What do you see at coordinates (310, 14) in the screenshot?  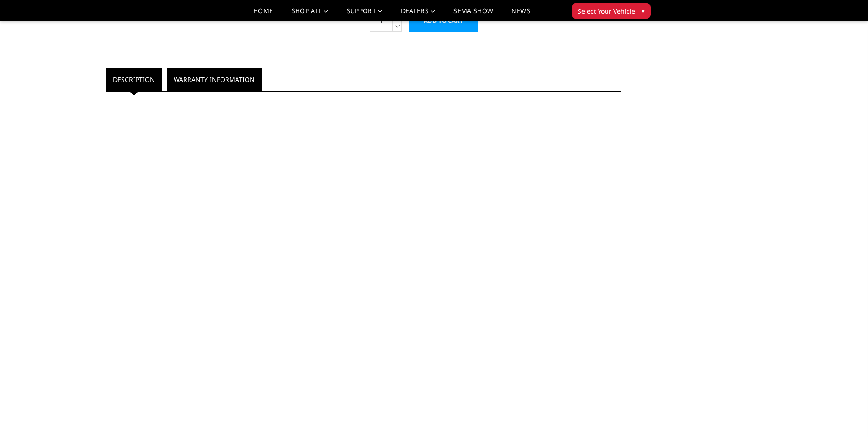 I see `a: shop all` at bounding box center [310, 14].